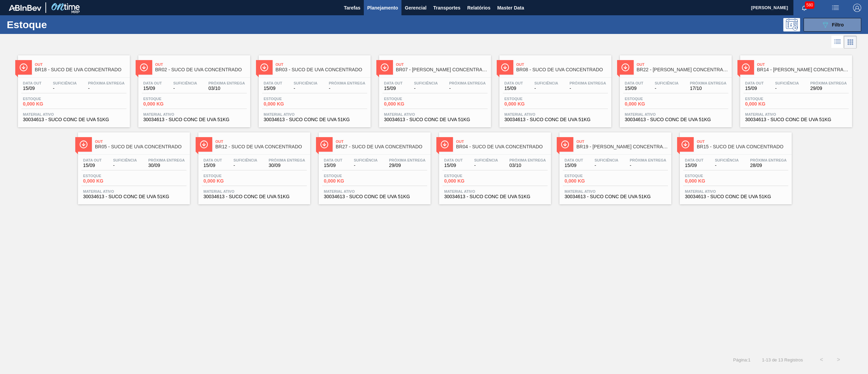  What do you see at coordinates (803, 69) in the screenshot?
I see `span: BR14 - SUCO DE UVA CONCENTRADO` at bounding box center [803, 69].